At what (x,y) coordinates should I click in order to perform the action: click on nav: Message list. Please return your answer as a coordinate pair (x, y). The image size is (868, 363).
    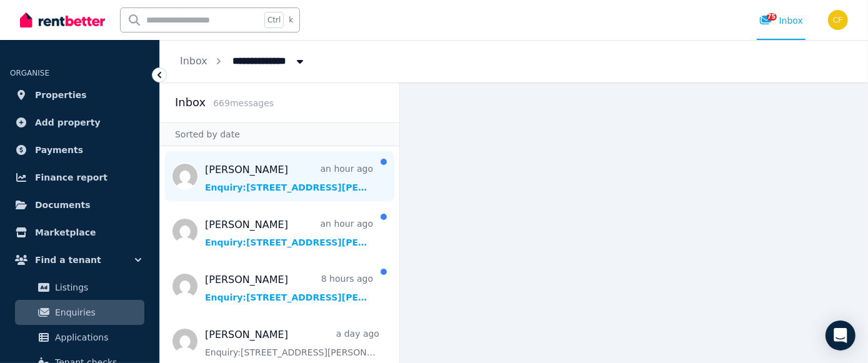
    Looking at the image, I should click on (279, 255).